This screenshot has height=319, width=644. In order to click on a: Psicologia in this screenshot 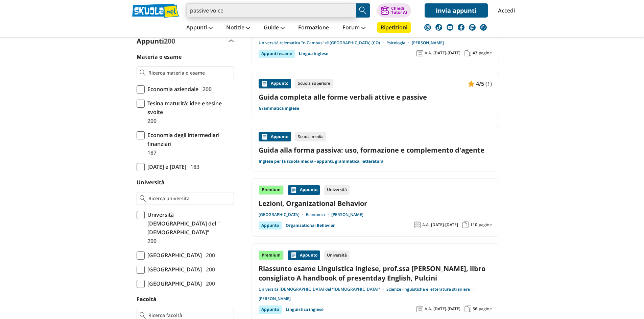, I will do `click(398, 43)`.